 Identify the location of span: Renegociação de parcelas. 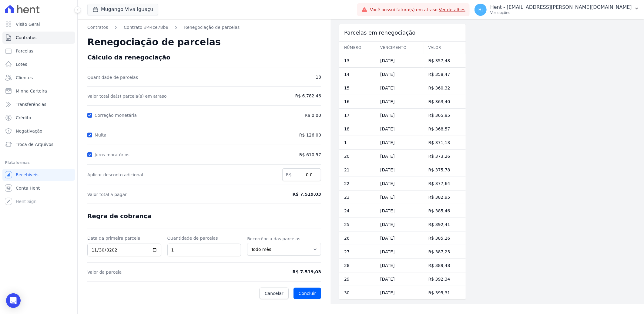
(154, 42).